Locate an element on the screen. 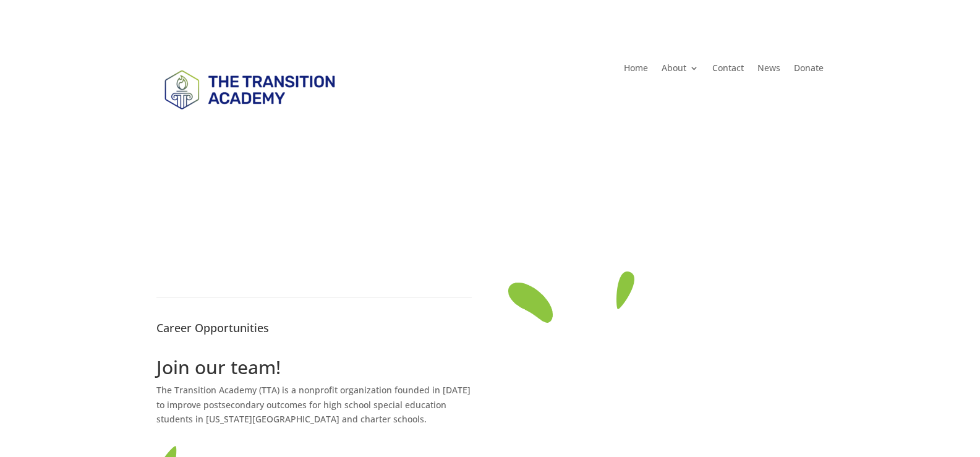 The image size is (980, 457). h4: Career Opportunities is located at coordinates (314, 330).